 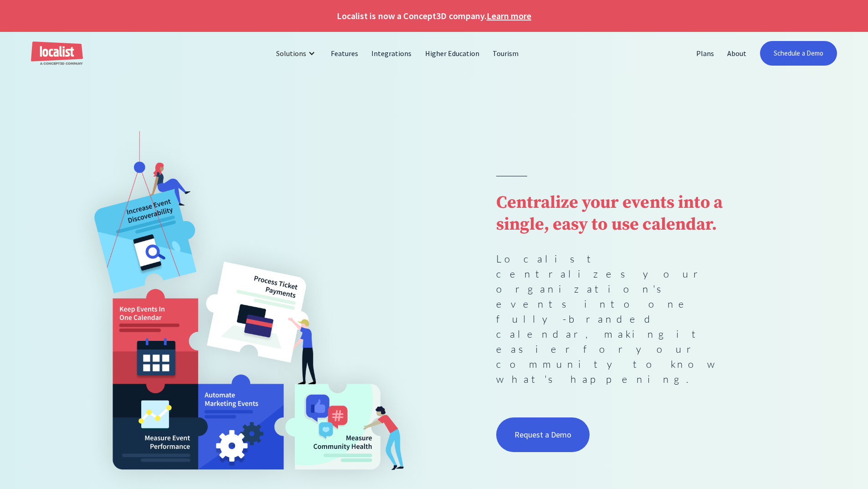 What do you see at coordinates (798, 53) in the screenshot?
I see `a: Schedule a Demo` at bounding box center [798, 53].